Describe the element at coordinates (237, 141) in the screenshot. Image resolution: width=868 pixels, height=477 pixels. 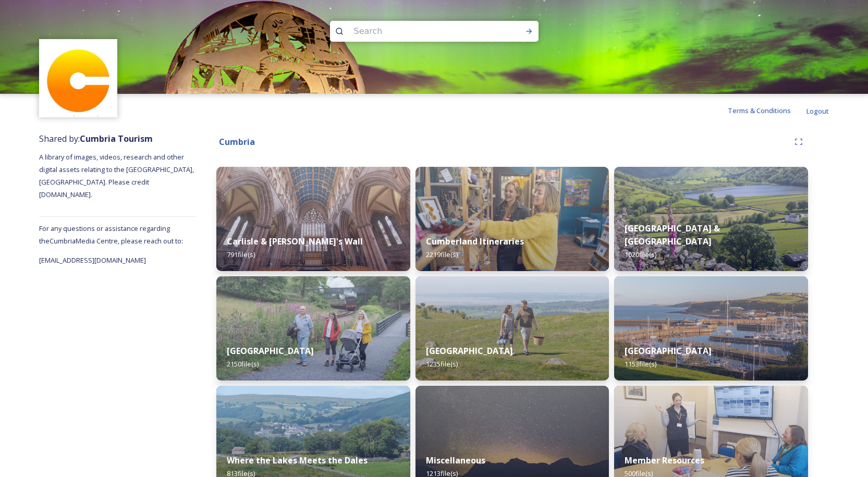
I see `strong: Cumbria` at that location.